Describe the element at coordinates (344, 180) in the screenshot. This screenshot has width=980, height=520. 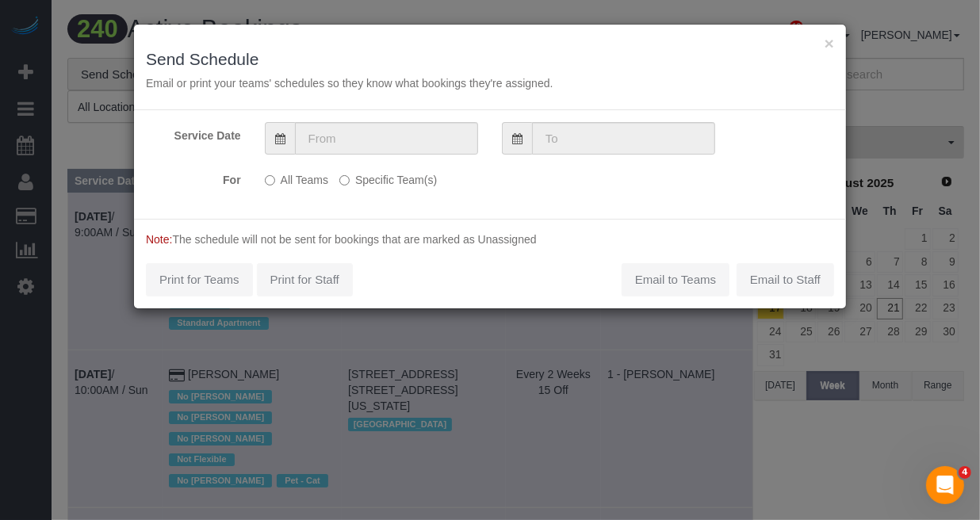
I see `input: Specific Team(s)` at that location.